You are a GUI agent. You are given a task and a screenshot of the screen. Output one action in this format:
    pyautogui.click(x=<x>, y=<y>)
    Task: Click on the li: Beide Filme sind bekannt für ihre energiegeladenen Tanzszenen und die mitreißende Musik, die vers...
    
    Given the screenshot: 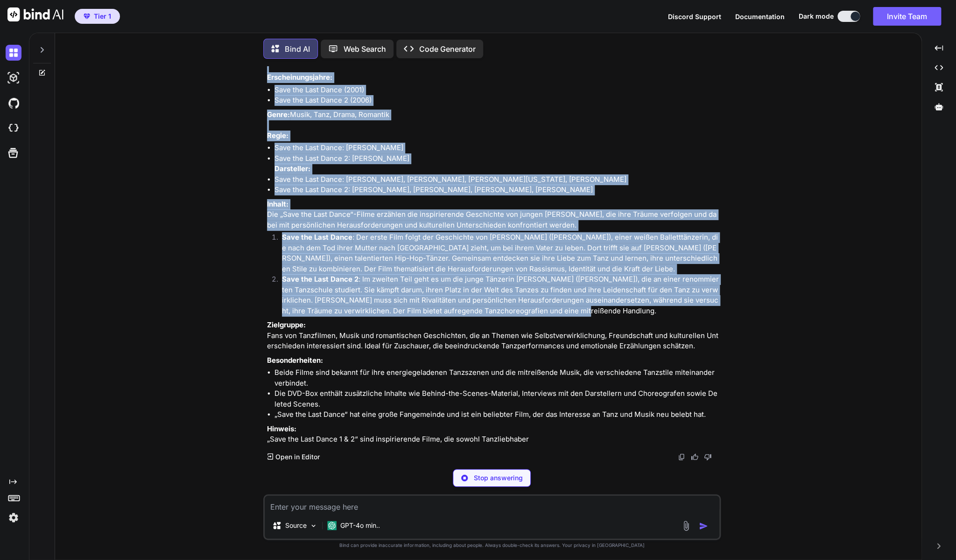 What is the action you would take?
    pyautogui.click(x=497, y=378)
    